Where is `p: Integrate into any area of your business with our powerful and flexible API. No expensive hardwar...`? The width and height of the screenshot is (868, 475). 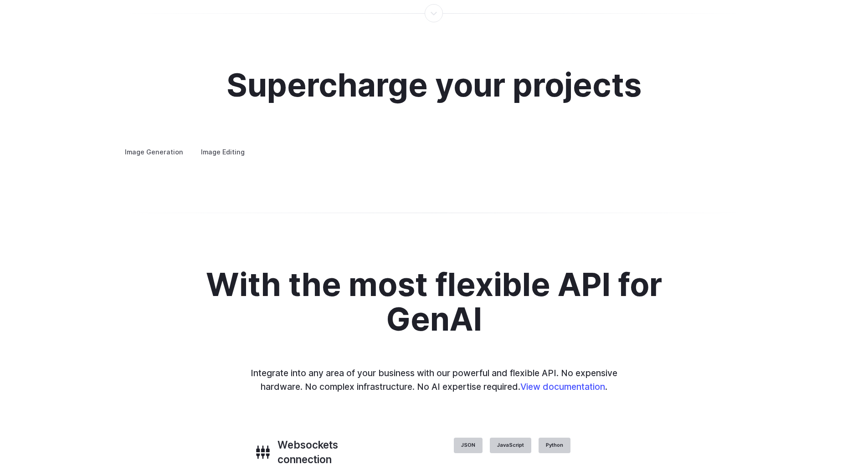
p: Integrate into any area of your business with our powerful and flexible API. No expensive hardwar... is located at coordinates (434, 379).